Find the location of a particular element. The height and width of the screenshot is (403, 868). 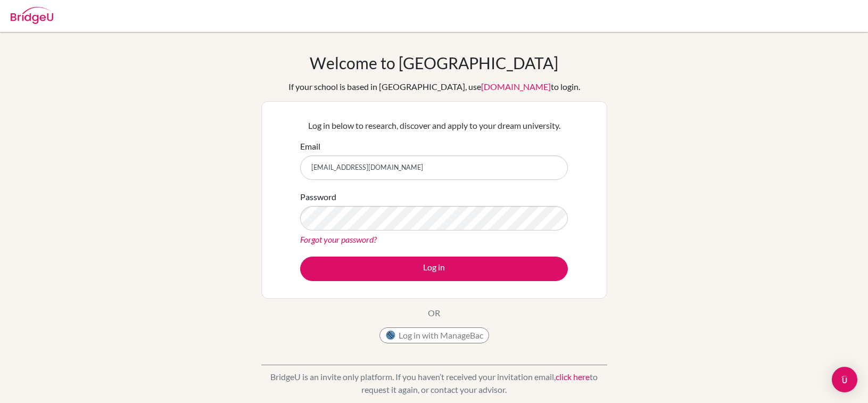

a: click here is located at coordinates (573, 377).